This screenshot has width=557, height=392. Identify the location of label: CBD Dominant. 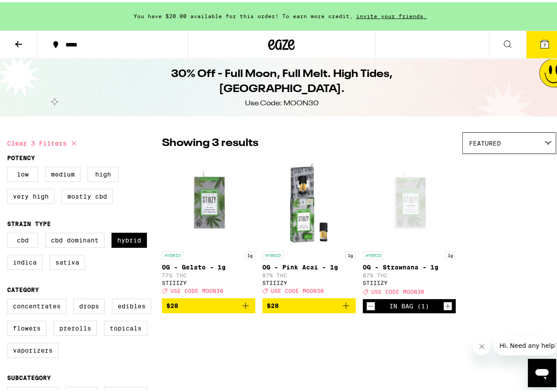
(75, 238).